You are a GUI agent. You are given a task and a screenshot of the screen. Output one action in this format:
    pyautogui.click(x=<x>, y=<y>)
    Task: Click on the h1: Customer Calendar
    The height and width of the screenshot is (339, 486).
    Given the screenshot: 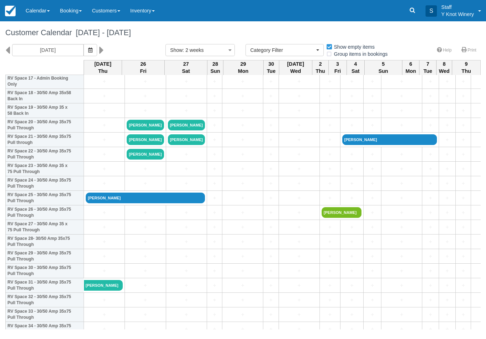 What is the action you would take?
    pyautogui.click(x=243, y=33)
    